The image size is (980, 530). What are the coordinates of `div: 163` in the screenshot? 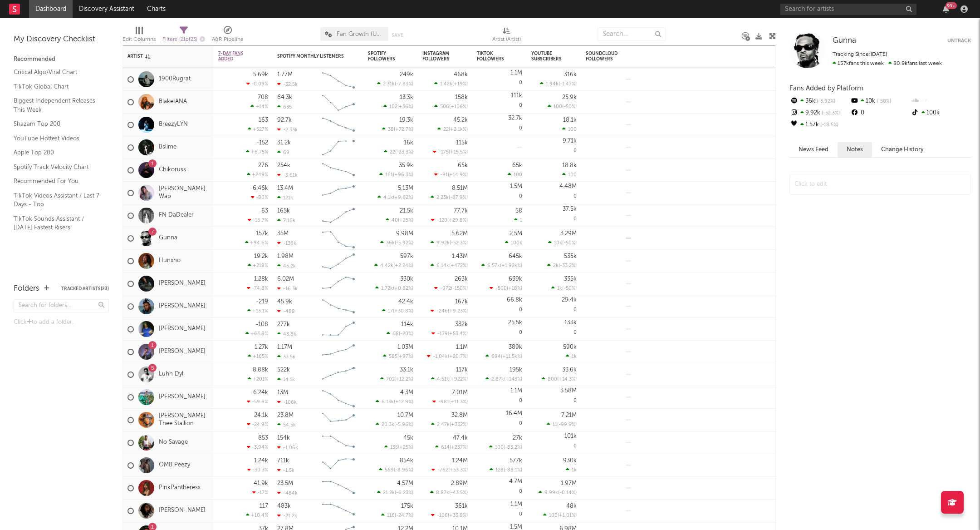 It's located at (263, 120).